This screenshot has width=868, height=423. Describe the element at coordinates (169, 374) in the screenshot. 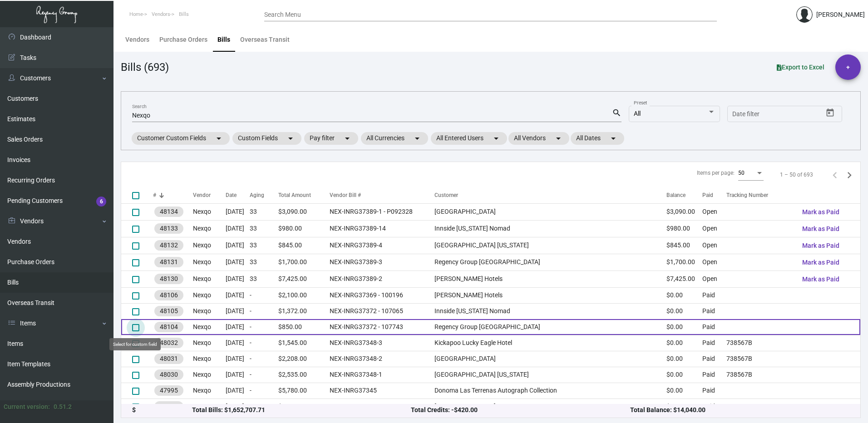

I see `mat-chip: 48030` at that location.